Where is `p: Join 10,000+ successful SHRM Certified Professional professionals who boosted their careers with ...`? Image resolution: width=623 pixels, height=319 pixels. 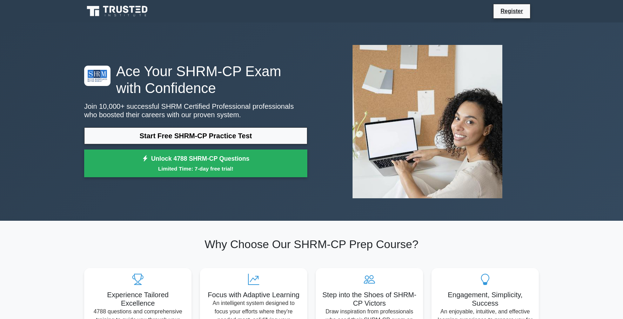 p: Join 10,000+ successful SHRM Certified Professional professionals who boosted their careers with ... is located at coordinates (196, 110).